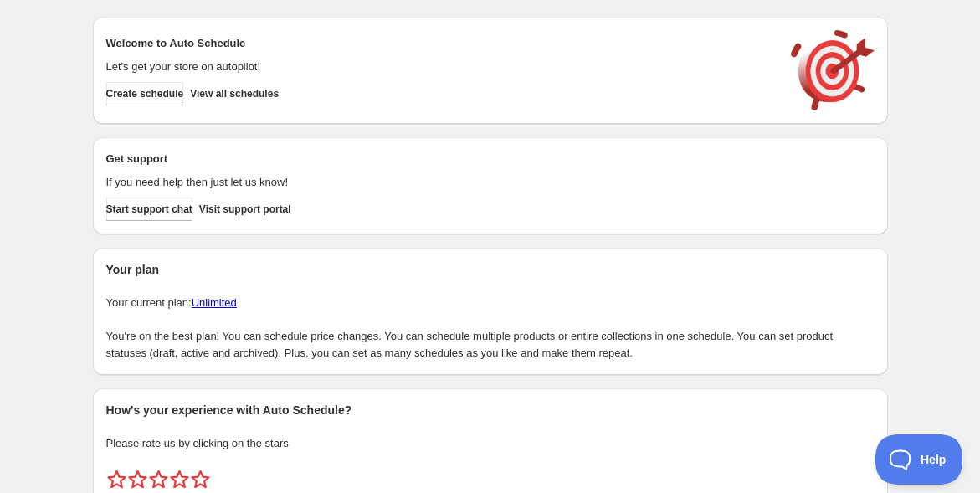 This screenshot has height=493, width=980. Describe the element at coordinates (234, 93) in the screenshot. I see `span: View all schedules` at that location.